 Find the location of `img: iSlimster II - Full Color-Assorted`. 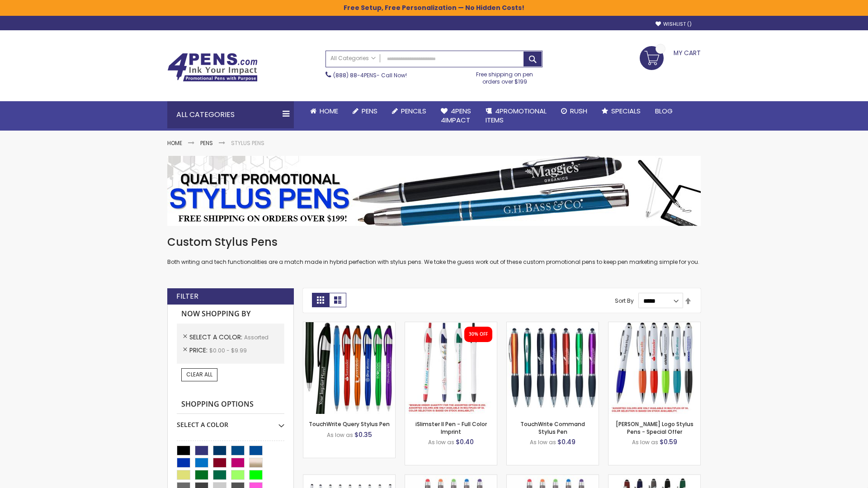

img: iSlimster II - Full Color-Assorted is located at coordinates (451, 368).